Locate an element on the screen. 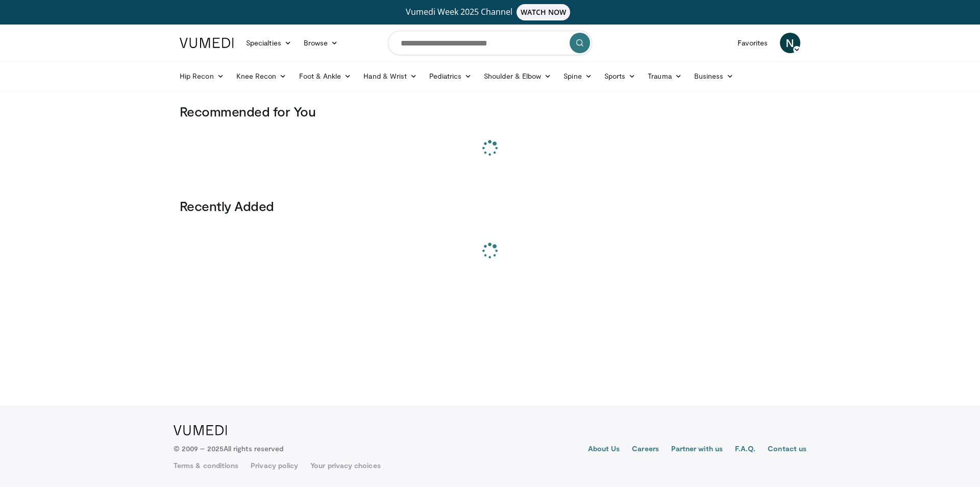 The width and height of the screenshot is (980, 487). h3: Recently Added is located at coordinates (490, 206).